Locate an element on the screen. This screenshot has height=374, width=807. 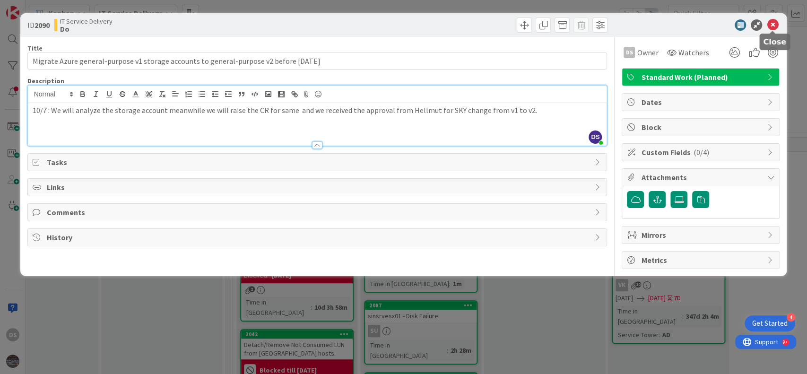
span: Watchers is located at coordinates (693, 52).